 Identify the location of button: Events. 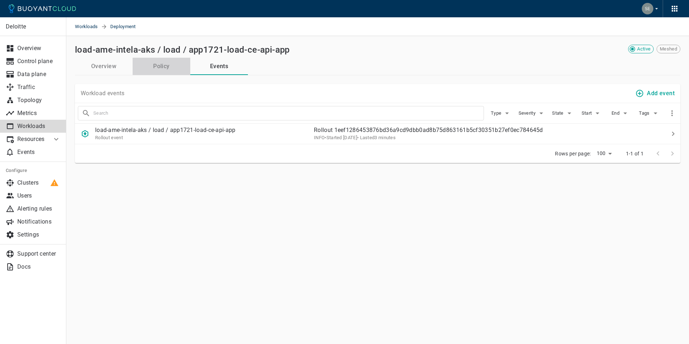
(219, 66).